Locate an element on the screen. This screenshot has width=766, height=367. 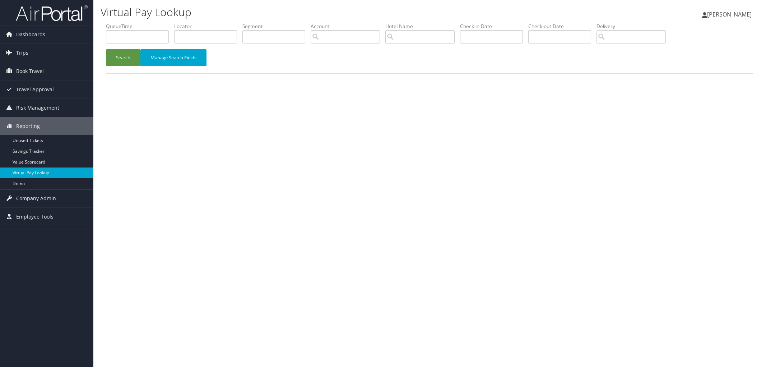
label: Check-out Date is located at coordinates (563, 26).